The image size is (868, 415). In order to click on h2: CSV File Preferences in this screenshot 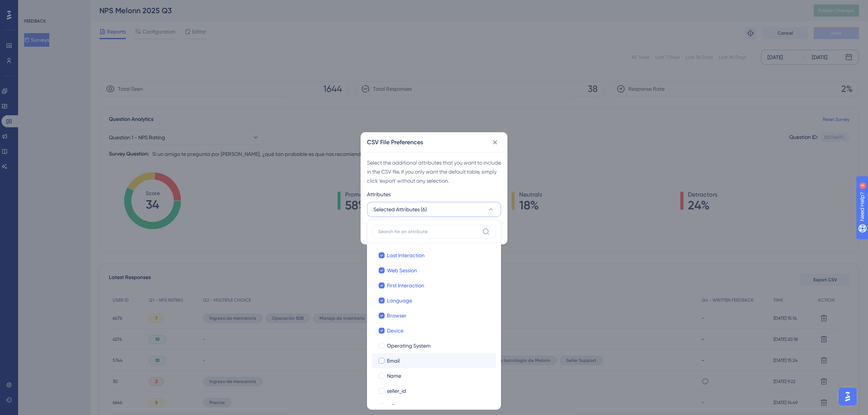, I will do `click(395, 142)`.